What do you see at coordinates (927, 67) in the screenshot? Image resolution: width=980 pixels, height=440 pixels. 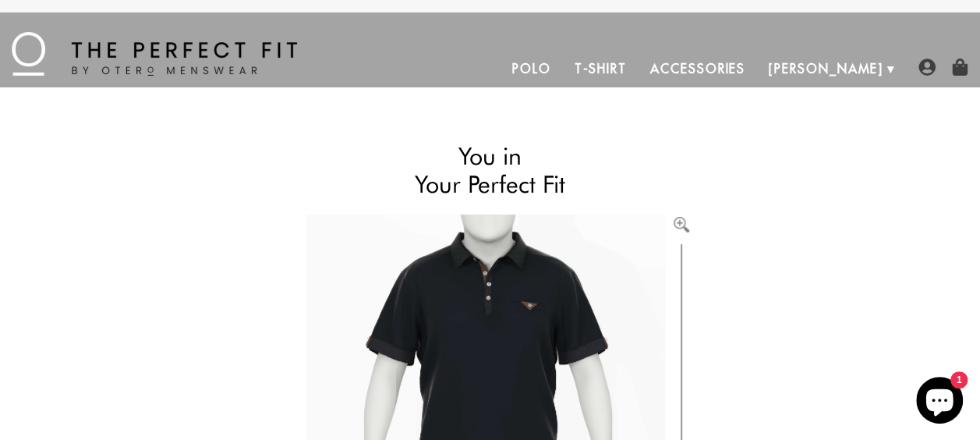 I see `img: user-account-icon.png` at bounding box center [927, 67].